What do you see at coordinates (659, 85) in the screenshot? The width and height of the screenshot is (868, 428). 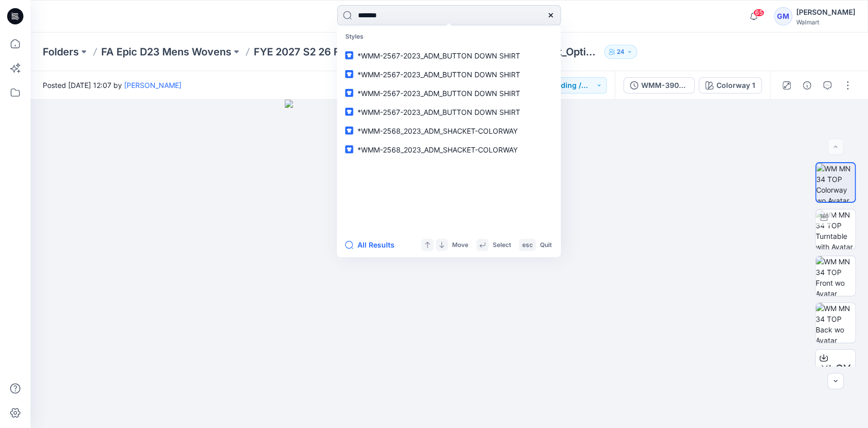 I see `button: WMM-3904-2026 Camp Shirt_Option_2` at bounding box center [659, 85].